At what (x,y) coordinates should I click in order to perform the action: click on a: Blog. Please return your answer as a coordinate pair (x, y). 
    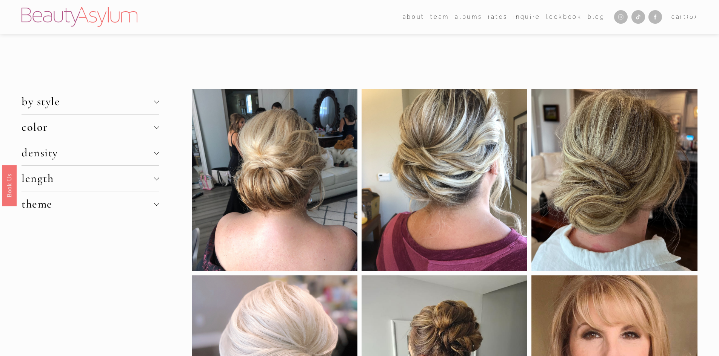
    Looking at the image, I should click on (596, 17).